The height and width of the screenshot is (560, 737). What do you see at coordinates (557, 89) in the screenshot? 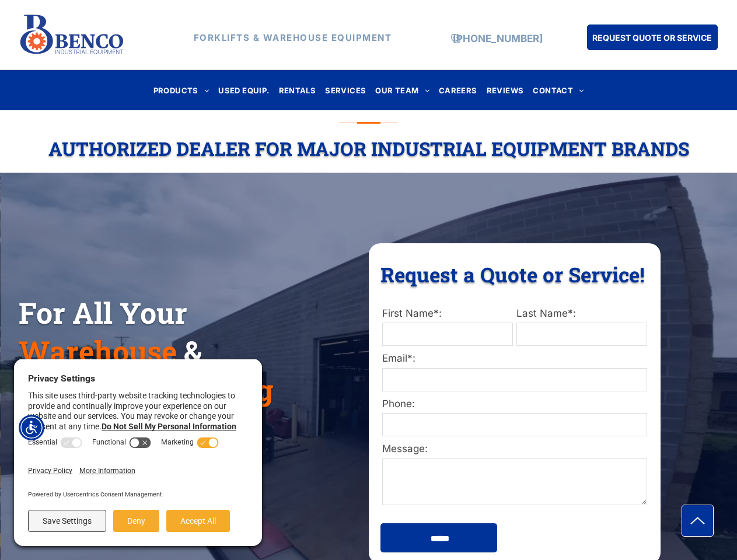
I see `a: CONTACT` at bounding box center [557, 89].